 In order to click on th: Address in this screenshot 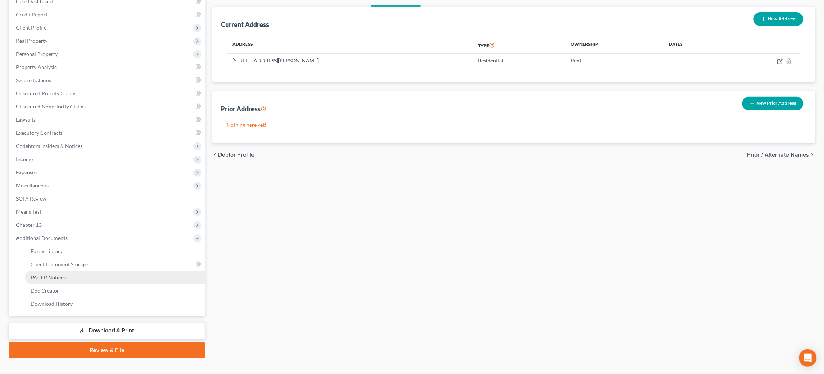, I will do `click(350, 45)`.